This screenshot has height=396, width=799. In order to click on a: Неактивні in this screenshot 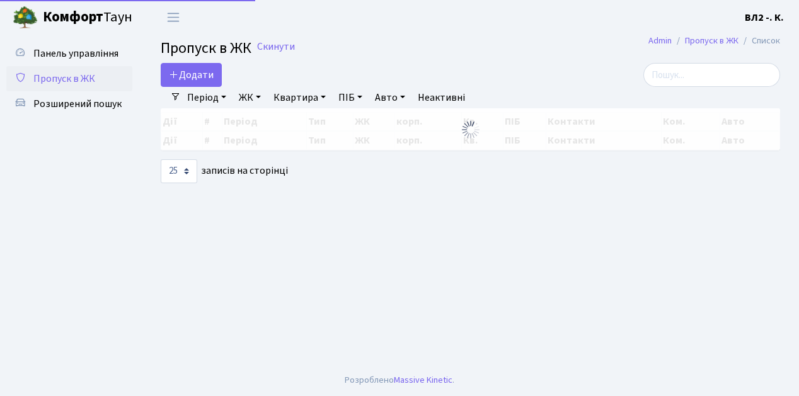, I will do `click(441, 98)`.